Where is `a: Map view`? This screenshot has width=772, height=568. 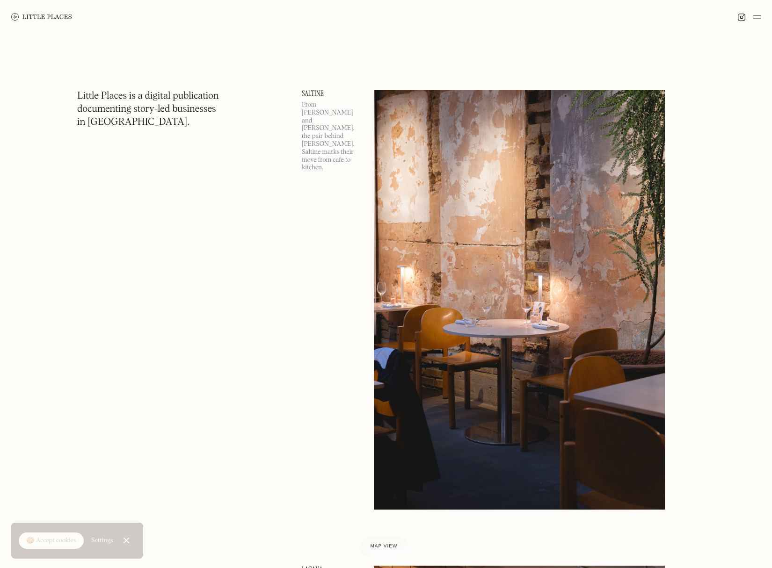 a: Map view is located at coordinates (384, 547).